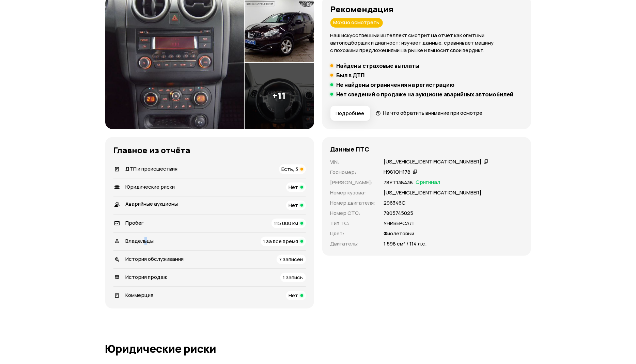  I want to click on span: Есть, 3, so click(290, 169).